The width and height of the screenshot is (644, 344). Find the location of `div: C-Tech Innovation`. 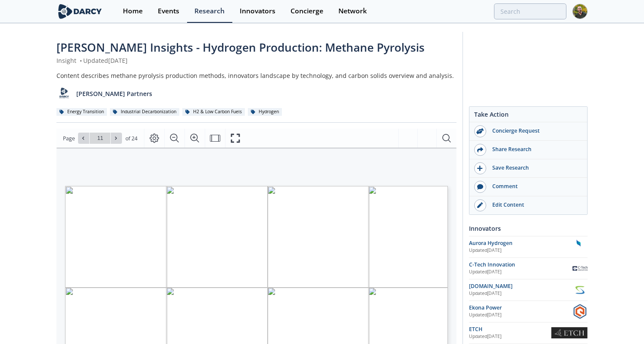

div: C-Tech Innovation is located at coordinates (520, 265).